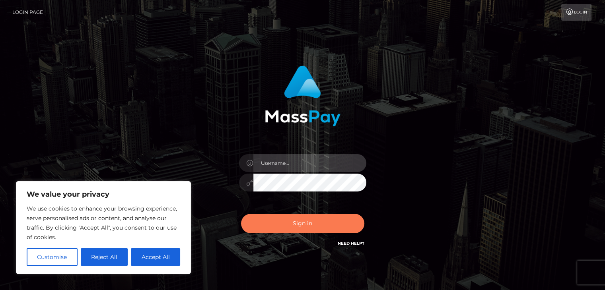 The image size is (605, 290). I want to click on button: Accept All, so click(156, 257).